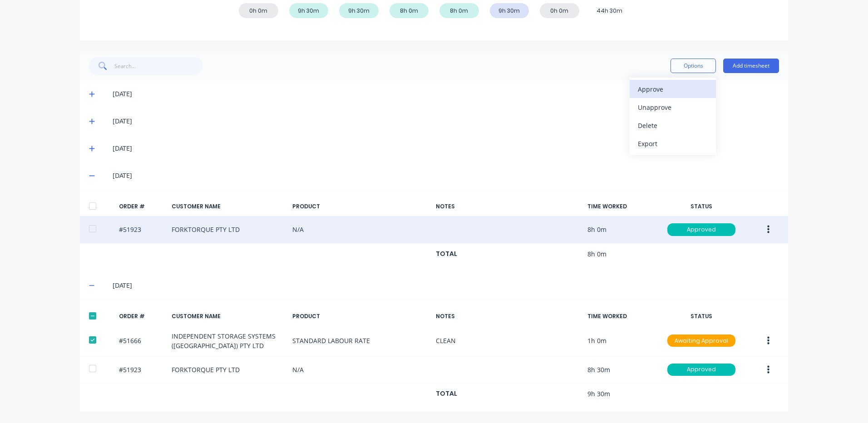  What do you see at coordinates (673, 125) in the screenshot?
I see `div: Delete` at bounding box center [673, 125].